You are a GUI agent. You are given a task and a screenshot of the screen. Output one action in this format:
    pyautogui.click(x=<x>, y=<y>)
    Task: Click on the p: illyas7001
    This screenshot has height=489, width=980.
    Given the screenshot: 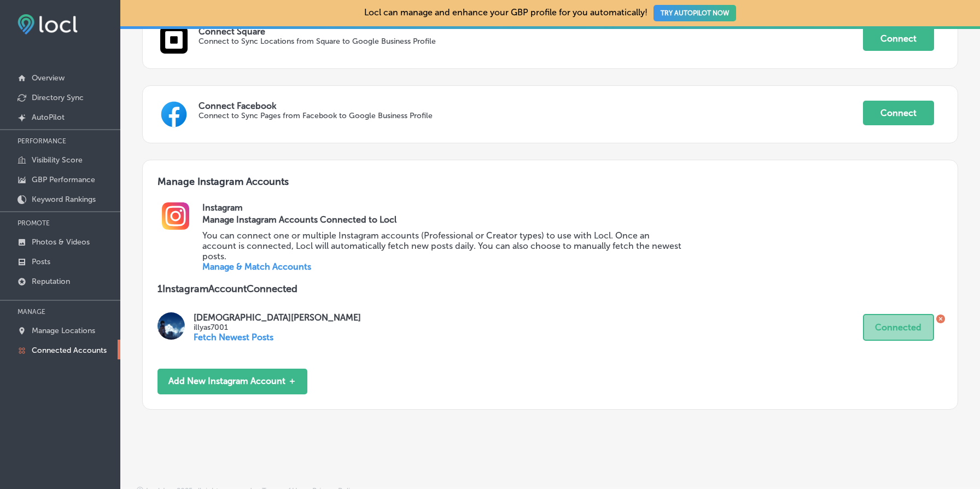 What is the action you would take?
    pyautogui.click(x=277, y=327)
    